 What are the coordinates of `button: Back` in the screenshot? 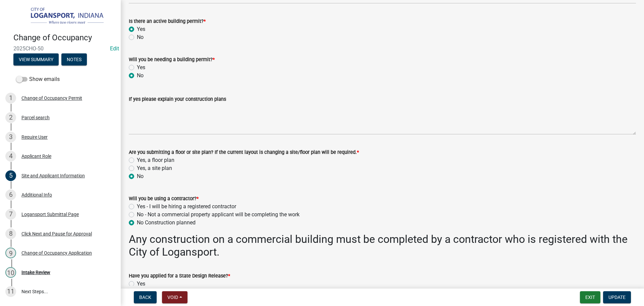 It's located at (145, 297).